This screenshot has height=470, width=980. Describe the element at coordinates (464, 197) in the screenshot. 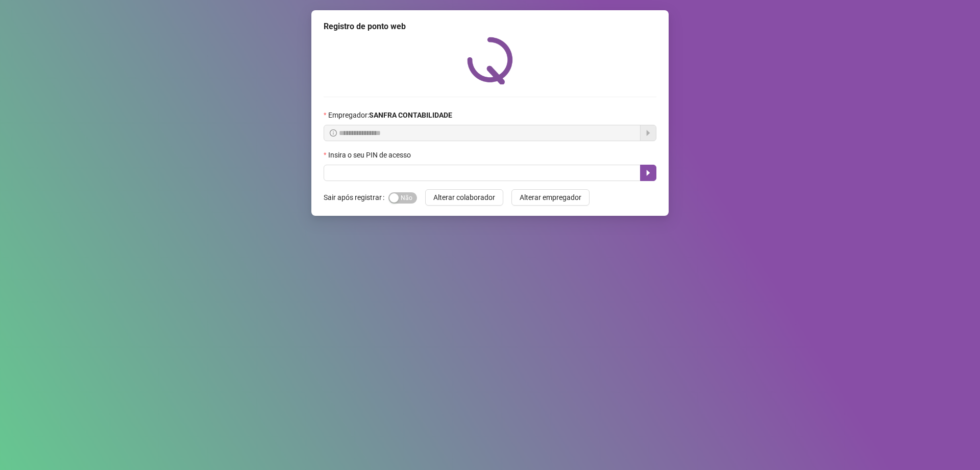

I see `span: Alterar colaborador` at that location.